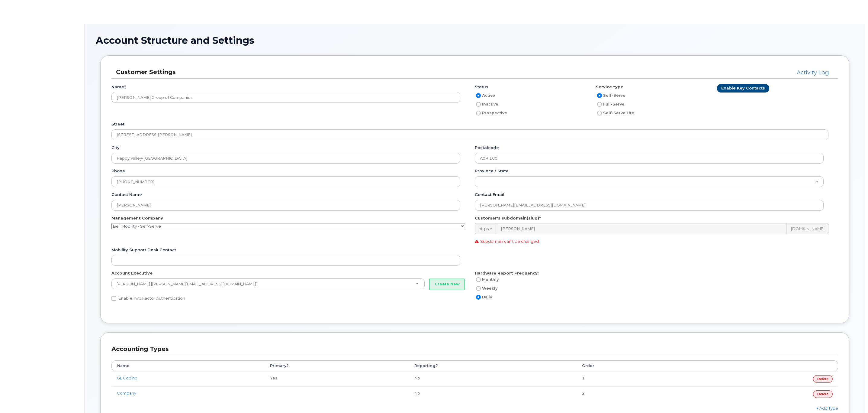 This screenshot has height=413, width=868. I want to click on input: Monthly, so click(478, 280).